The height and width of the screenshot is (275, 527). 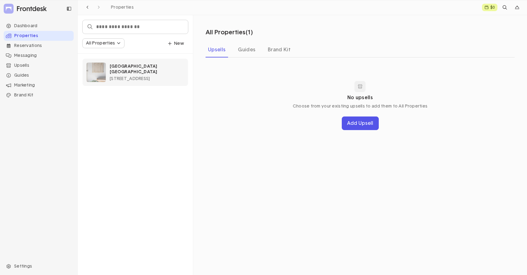 What do you see at coordinates (39, 85) in the screenshot?
I see `div: Marketing` at bounding box center [39, 85].